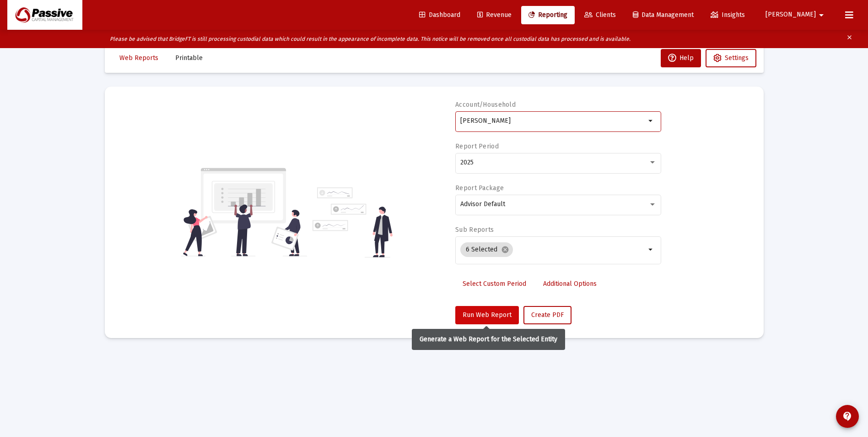 The height and width of the screenshot is (437, 868). What do you see at coordinates (477, 146) in the screenshot?
I see `label: Report Period` at bounding box center [477, 146].